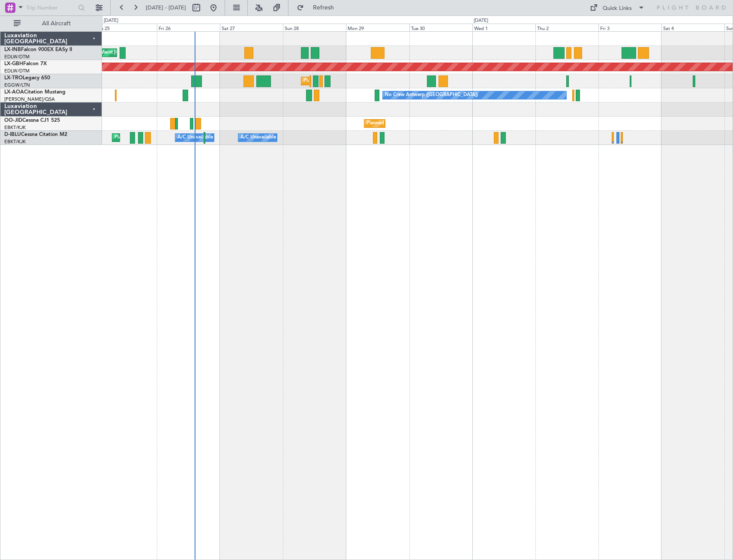 This screenshot has height=560, width=733. I want to click on a: OO-JIDCessna CJ1 525, so click(32, 120).